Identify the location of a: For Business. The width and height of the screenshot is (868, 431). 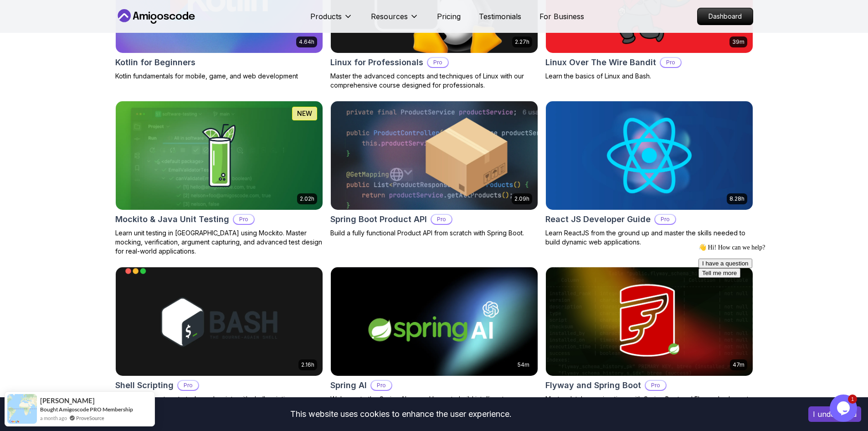
(562, 17).